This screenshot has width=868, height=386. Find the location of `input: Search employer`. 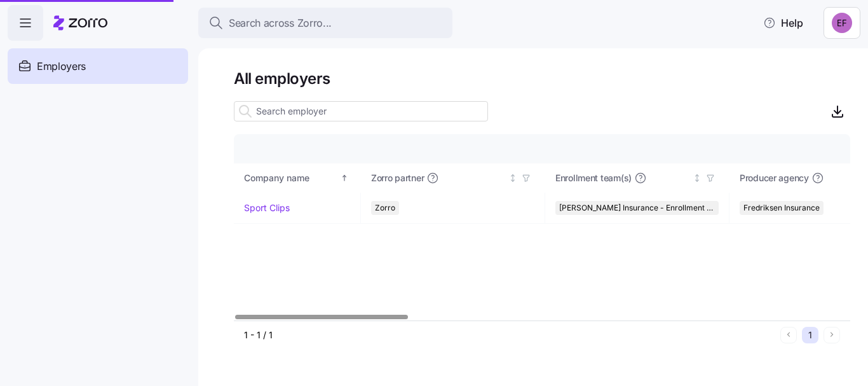

input: Search employer is located at coordinates (361, 111).